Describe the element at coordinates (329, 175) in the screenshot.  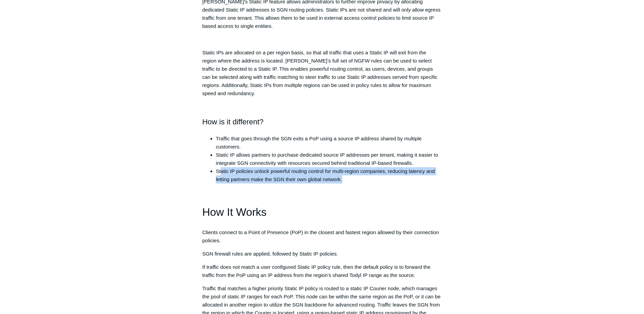
I see `li: Static IP policies unlock powerful routing control for multi-region companies, reducing latency a...` at that location.